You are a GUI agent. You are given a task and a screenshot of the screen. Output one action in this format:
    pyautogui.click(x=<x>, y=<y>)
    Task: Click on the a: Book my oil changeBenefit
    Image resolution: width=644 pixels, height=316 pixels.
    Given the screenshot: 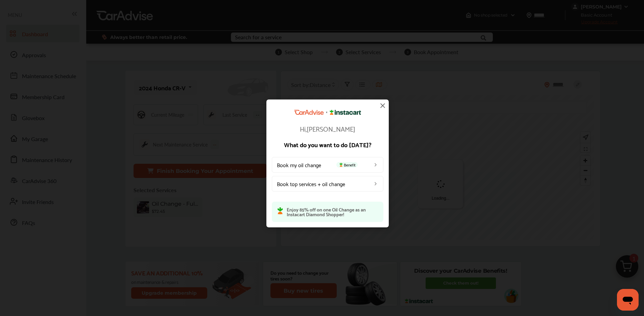 What is the action you would take?
    pyautogui.click(x=327, y=164)
    